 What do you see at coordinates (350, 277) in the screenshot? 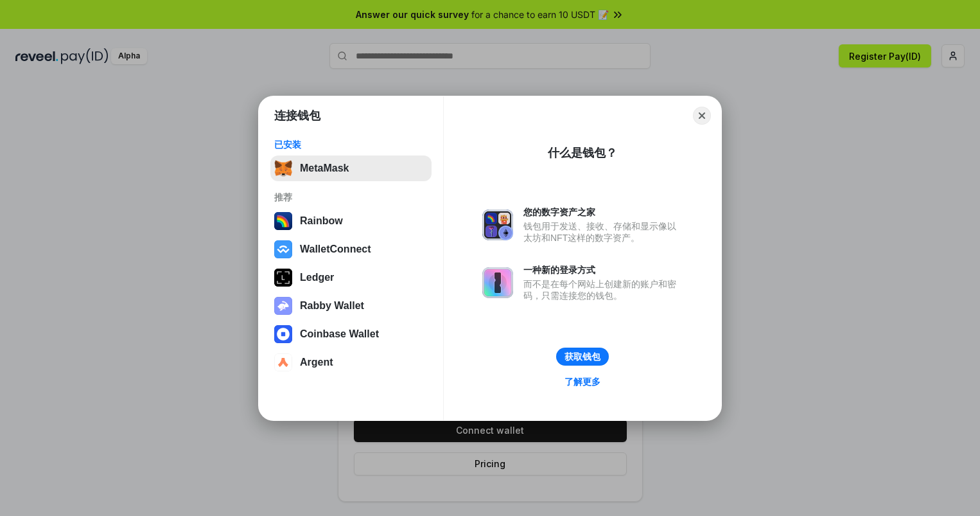
I see `button: Ledger` at bounding box center [350, 277].